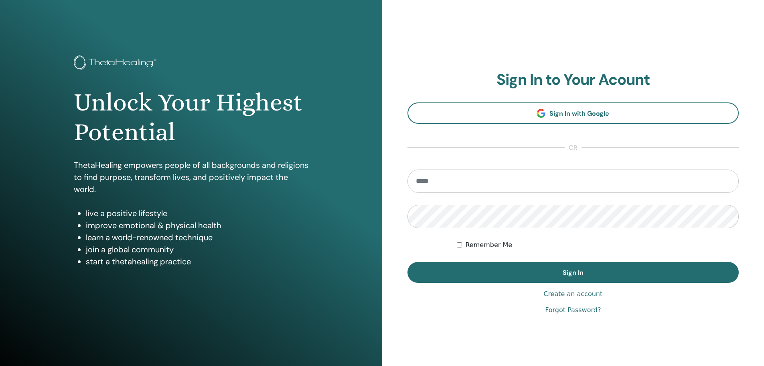 This screenshot has height=366, width=764. Describe the element at coordinates (573, 272) in the screenshot. I see `span: Sign In` at that location.